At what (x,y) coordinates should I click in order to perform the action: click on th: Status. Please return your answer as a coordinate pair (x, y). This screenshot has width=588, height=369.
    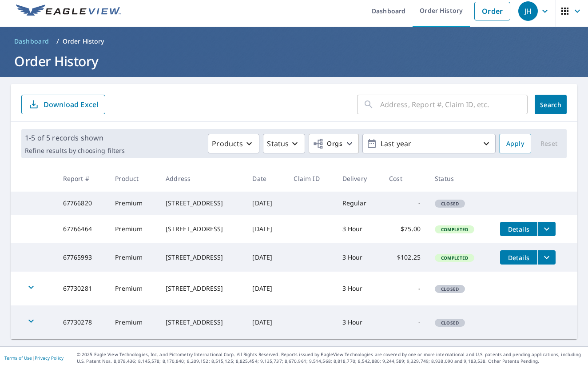
    Looking at the image, I should click on (460, 178).